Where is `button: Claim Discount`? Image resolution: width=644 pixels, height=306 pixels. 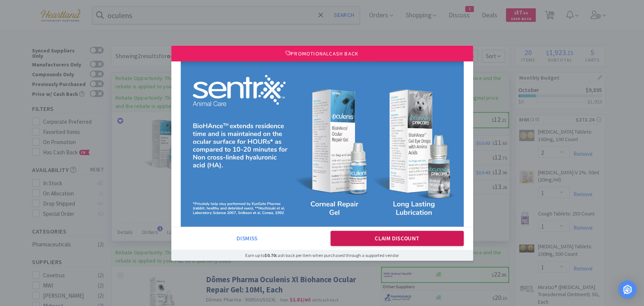
button: Claim Discount is located at coordinates (397, 238).